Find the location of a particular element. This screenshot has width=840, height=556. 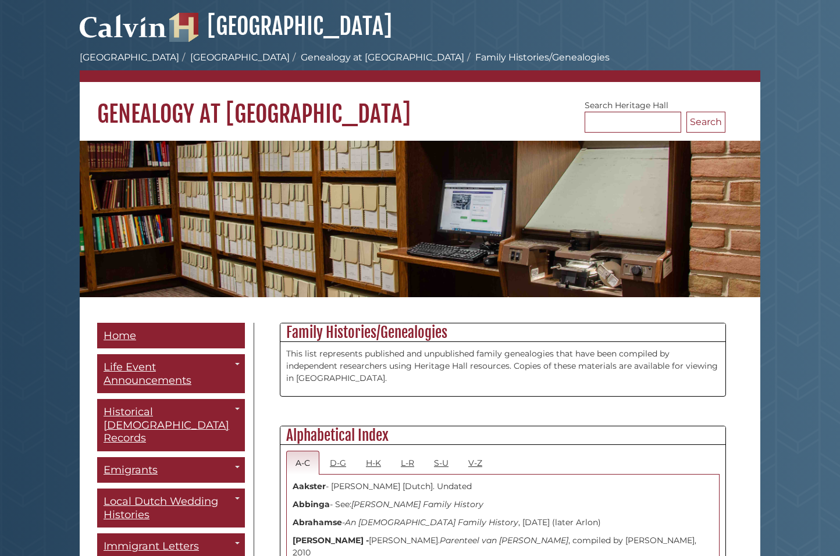

span: Emigrants is located at coordinates (130, 470).